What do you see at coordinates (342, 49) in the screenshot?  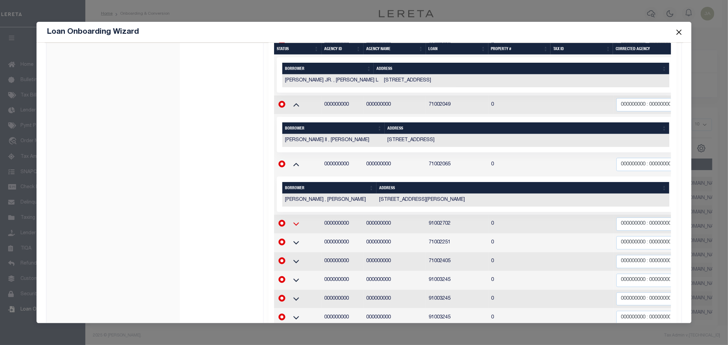 I see `th: Agency ID: activate to sort column ascending` at bounding box center [342, 49].